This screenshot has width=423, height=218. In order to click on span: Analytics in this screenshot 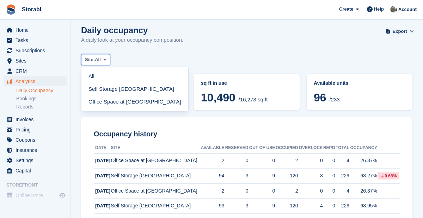, I will do `click(37, 81)`.